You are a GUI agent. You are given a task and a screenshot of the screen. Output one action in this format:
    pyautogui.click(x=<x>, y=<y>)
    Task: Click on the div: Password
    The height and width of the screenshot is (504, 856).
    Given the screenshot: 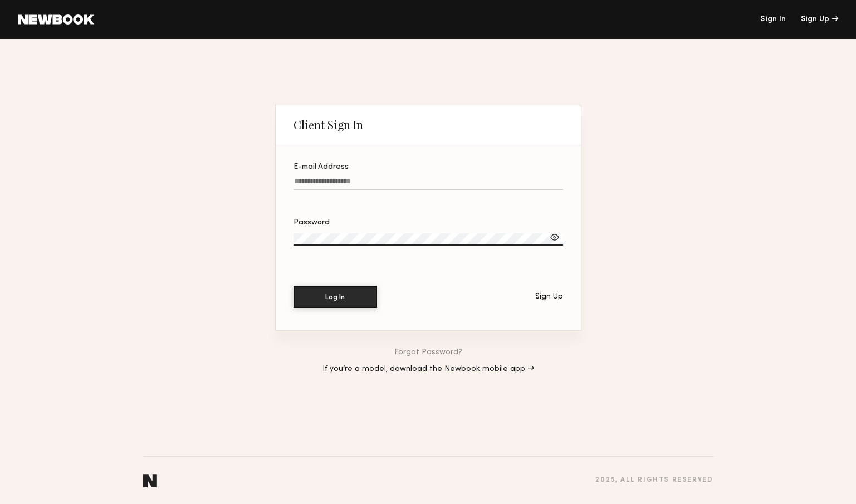 What is the action you would take?
    pyautogui.click(x=428, y=223)
    